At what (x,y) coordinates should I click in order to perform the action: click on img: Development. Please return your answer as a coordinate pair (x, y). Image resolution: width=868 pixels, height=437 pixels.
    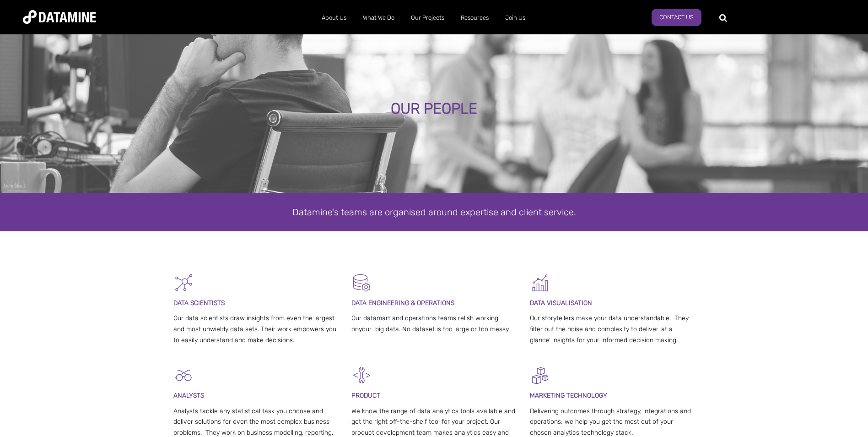
    Looking at the image, I should click on (361, 375).